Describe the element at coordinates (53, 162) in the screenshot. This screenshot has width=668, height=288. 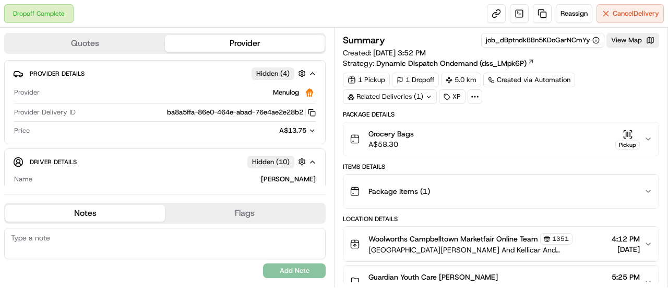
I see `span: Driver Details` at that location.